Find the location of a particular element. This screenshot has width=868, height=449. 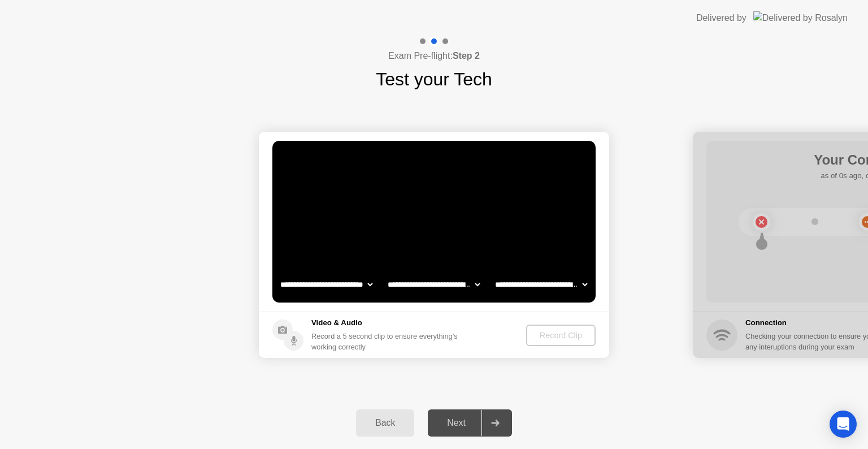

img: Delivered by Rosalyn is located at coordinates (800, 18).